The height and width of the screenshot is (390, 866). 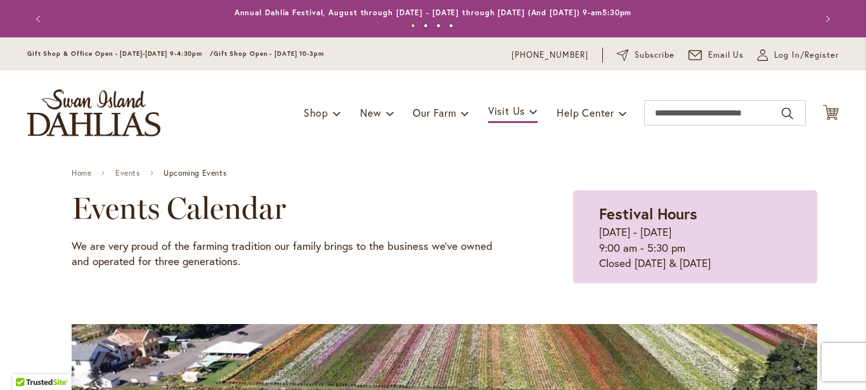 What do you see at coordinates (826, 19) in the screenshot?
I see `button: Next` at bounding box center [826, 19].